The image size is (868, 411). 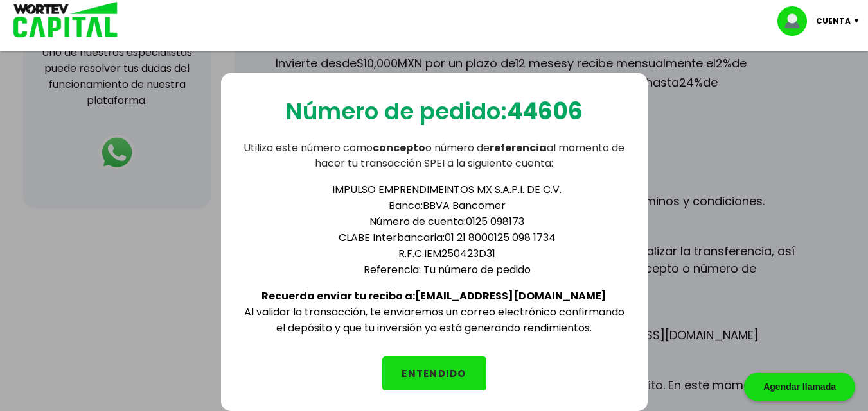 I want to click on p: Número de pedido:, so click(x=434, y=111).